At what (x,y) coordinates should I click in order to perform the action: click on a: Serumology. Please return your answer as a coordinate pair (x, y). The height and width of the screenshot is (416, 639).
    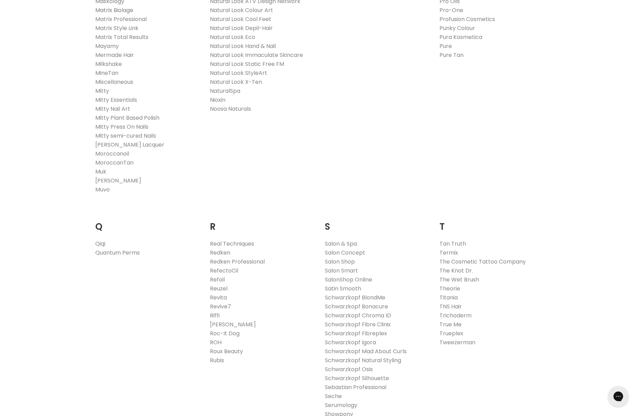
    Looking at the image, I should click on (341, 405).